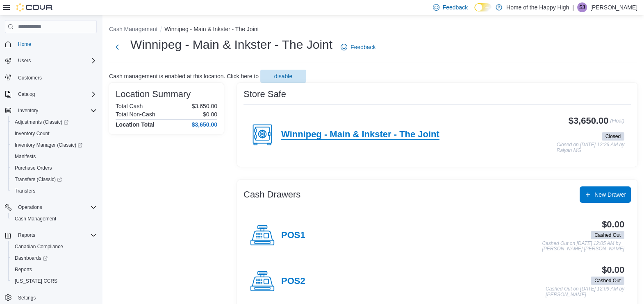  I want to click on a: Purchase Orders, so click(33, 168).